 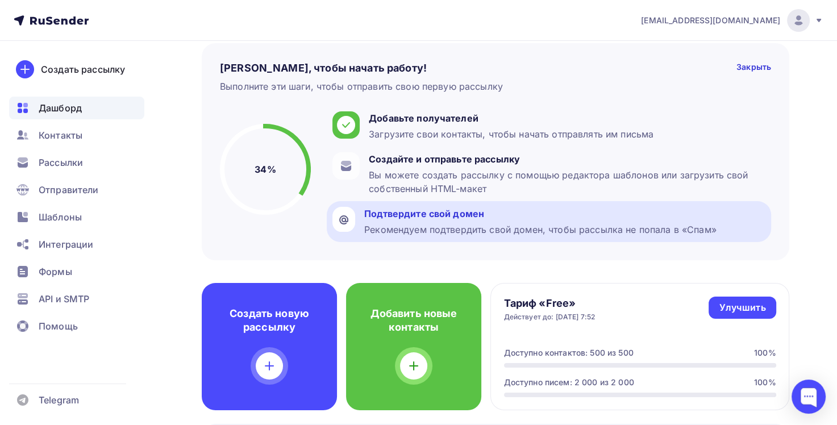 What do you see at coordinates (265, 169) in the screenshot?
I see `h5: 34%` at bounding box center [265, 169].